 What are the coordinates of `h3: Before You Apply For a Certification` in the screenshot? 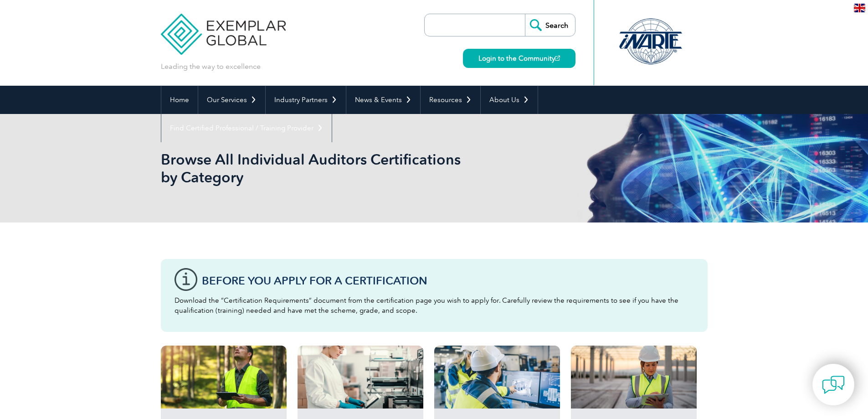 It's located at (448, 281).